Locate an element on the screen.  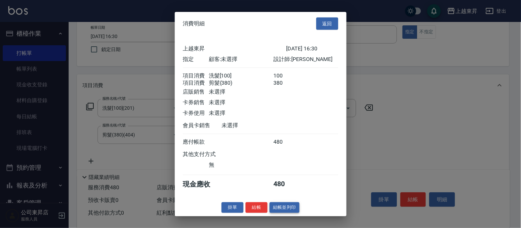
span: 消費明細 is located at coordinates (194, 24).